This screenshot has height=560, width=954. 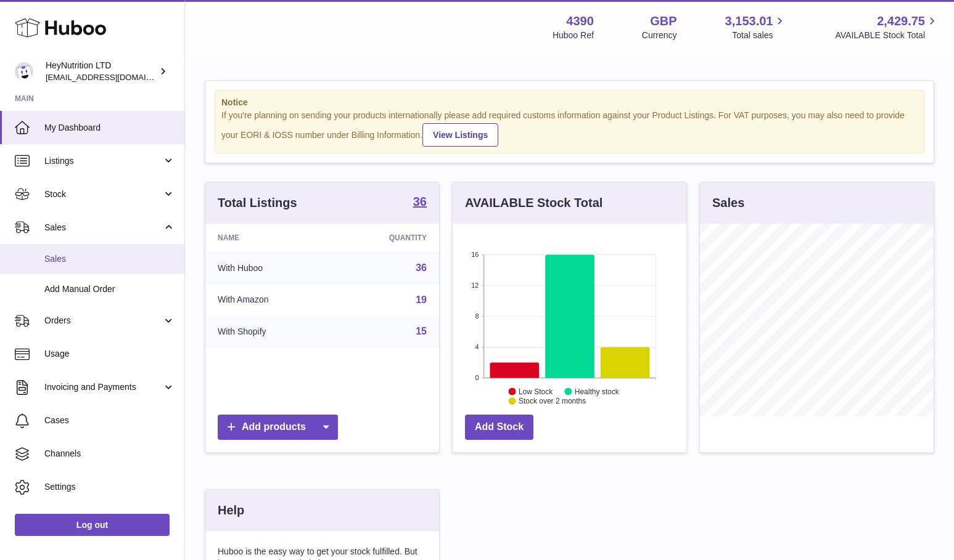 I want to click on strong: 36, so click(x=420, y=201).